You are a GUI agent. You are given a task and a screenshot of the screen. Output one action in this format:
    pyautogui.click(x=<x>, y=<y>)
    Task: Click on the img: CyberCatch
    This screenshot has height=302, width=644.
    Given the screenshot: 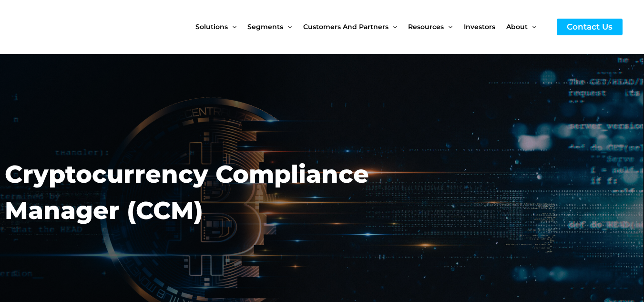 What is the action you would take?
    pyautogui.click(x=74, y=27)
    